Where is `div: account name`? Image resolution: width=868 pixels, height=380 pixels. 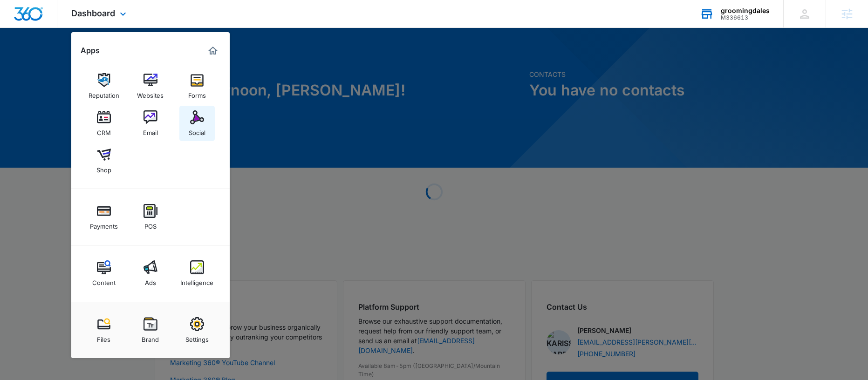 div: account name is located at coordinates (745, 11).